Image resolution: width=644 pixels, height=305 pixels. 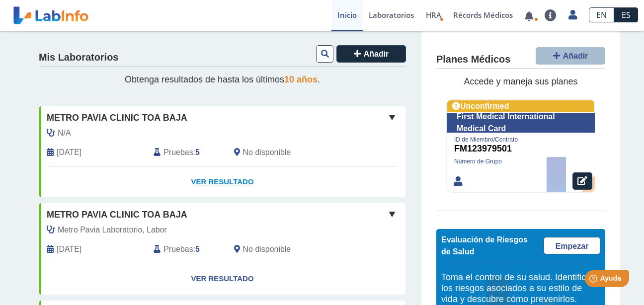 I want to click on span: Ayuda, so click(x=55, y=12).